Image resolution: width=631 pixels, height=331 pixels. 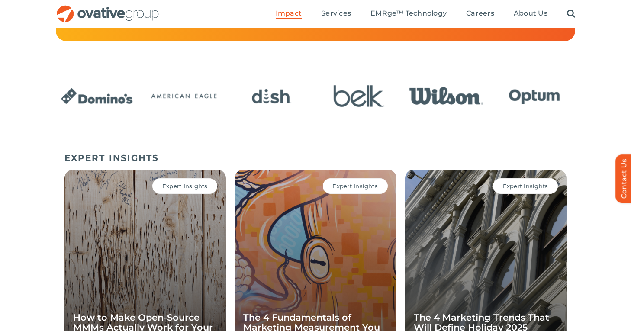 What do you see at coordinates (530, 14) in the screenshot?
I see `a: About Us` at bounding box center [530, 14].